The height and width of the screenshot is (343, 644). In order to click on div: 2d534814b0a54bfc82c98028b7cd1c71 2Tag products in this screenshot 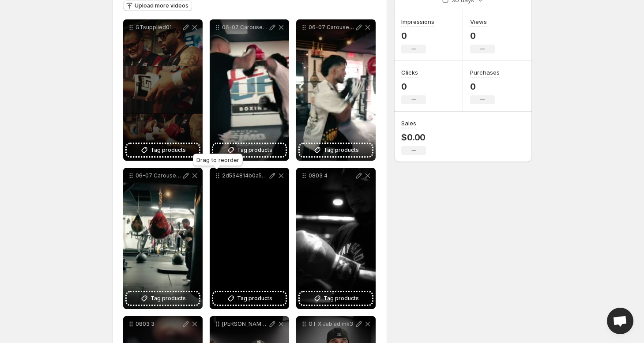, I will do `click(250, 239)`.